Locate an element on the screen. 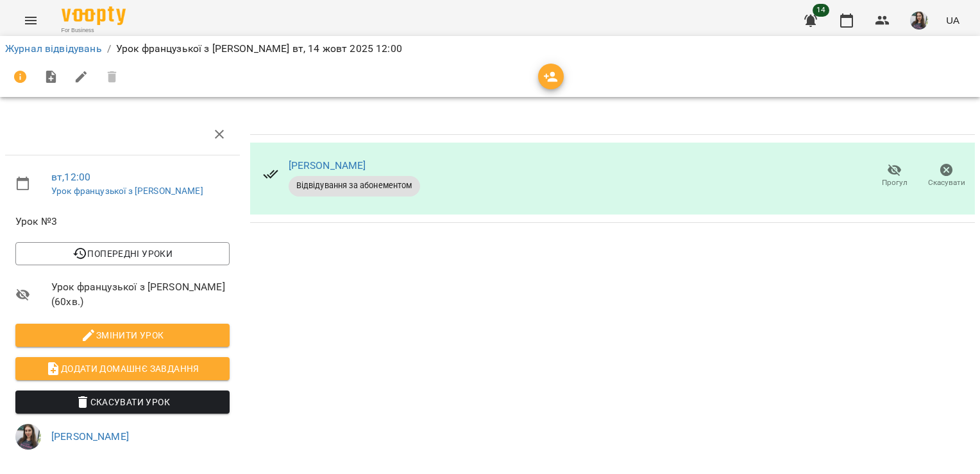 The image size is (980, 474). nav: breadcrumb is located at coordinates (490, 49).